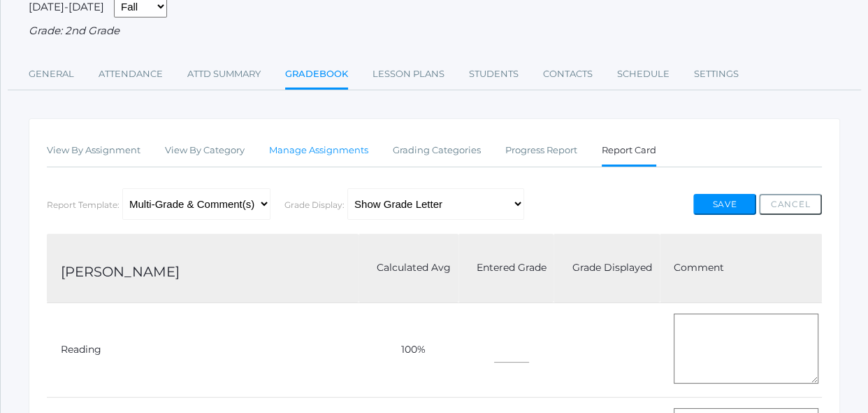 The width and height of the screenshot is (868, 413). Describe the element at coordinates (717, 74) in the screenshot. I see `a: Settings` at that location.